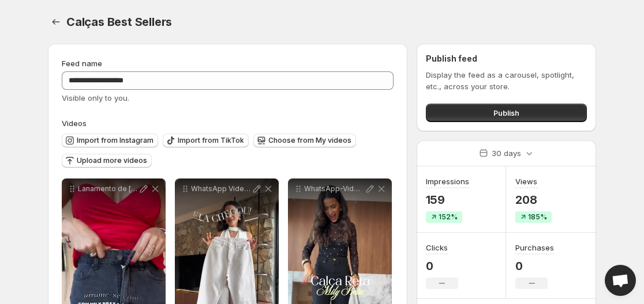 The height and width of the screenshot is (304, 644). Describe the element at coordinates (447, 200) in the screenshot. I see `p: 159` at that location.